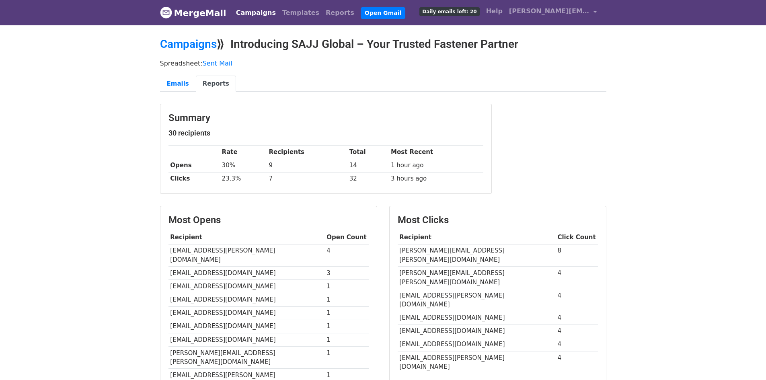 Image resolution: width=766 pixels, height=380 pixels. What do you see at coordinates (194, 165) in the screenshot?
I see `th: Opens` at bounding box center [194, 165].